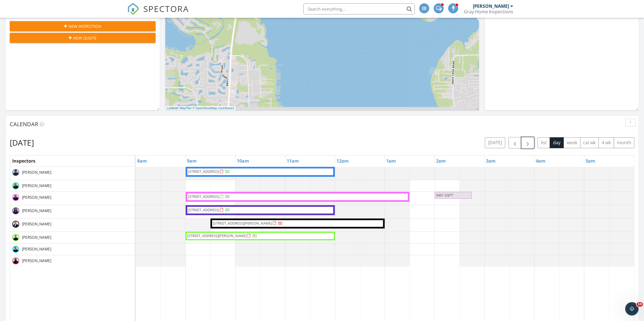 The height and width of the screenshot is (321, 644). Describe the element at coordinates (192, 161) in the screenshot. I see `a: 9am` at that location.